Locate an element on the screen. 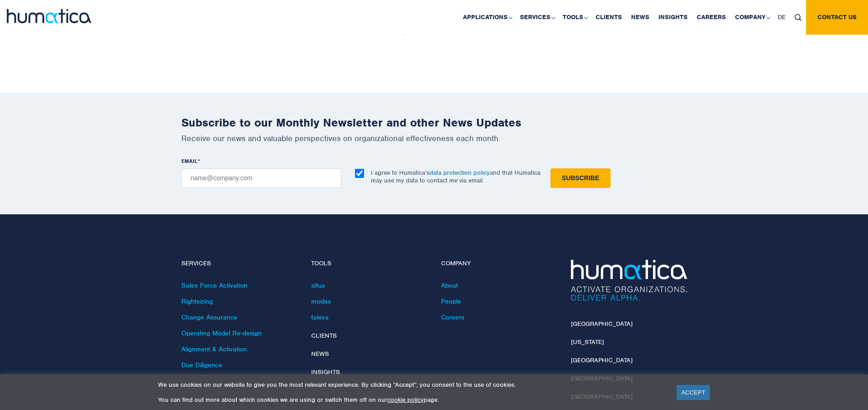  input: Subscribe is located at coordinates (580, 178).